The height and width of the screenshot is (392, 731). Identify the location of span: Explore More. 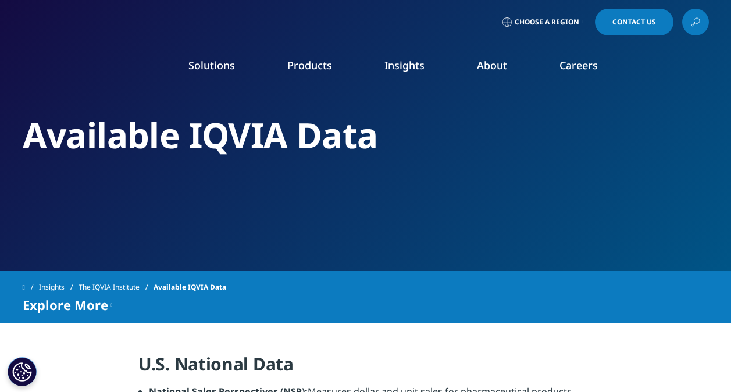
(65, 305).